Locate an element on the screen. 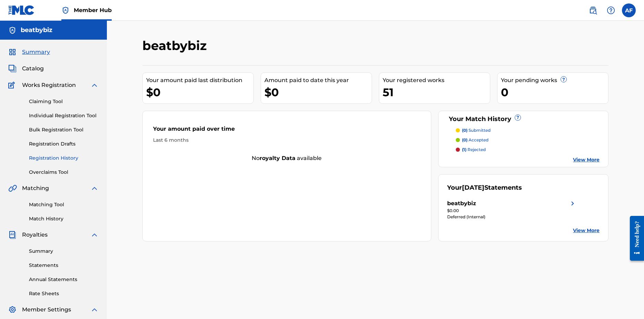 The width and height of the screenshot is (644, 319). a: Overclaims Tool is located at coordinates (64, 172).